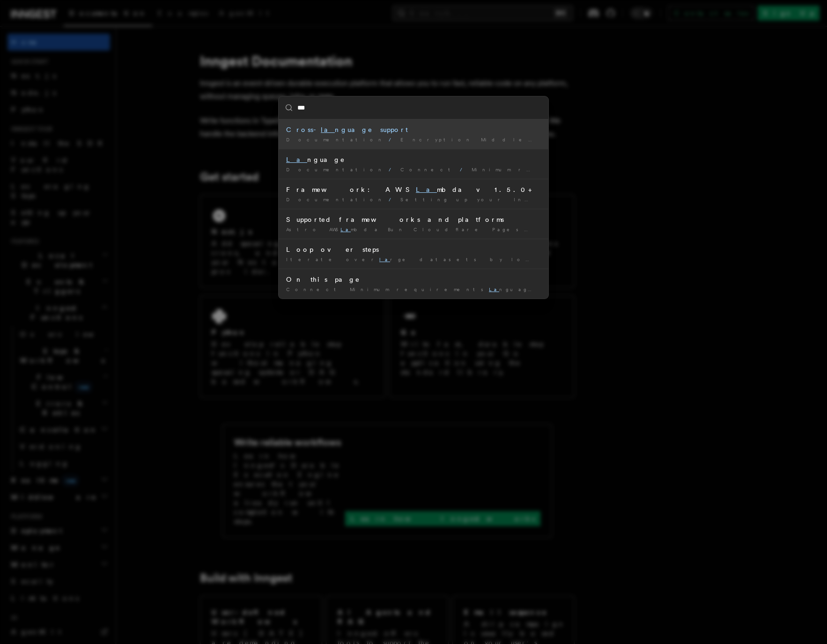 The height and width of the screenshot is (644, 827). I want to click on div: On this page, so click(414, 280).